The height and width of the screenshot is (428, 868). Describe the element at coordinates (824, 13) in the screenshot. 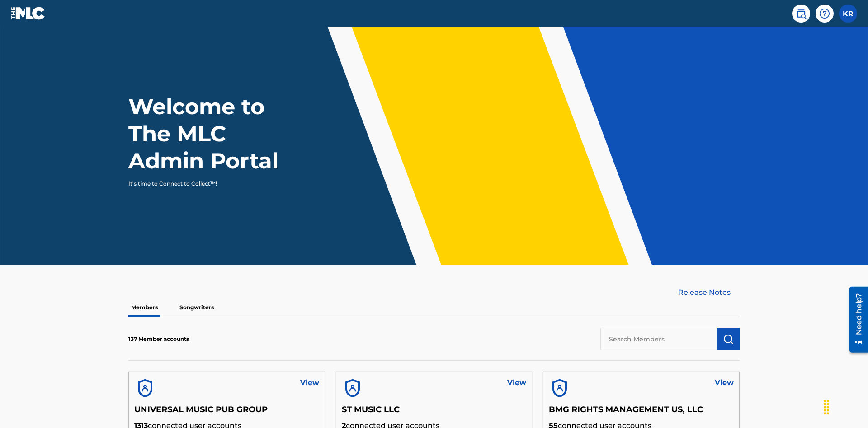

I see `img: help` at that location.